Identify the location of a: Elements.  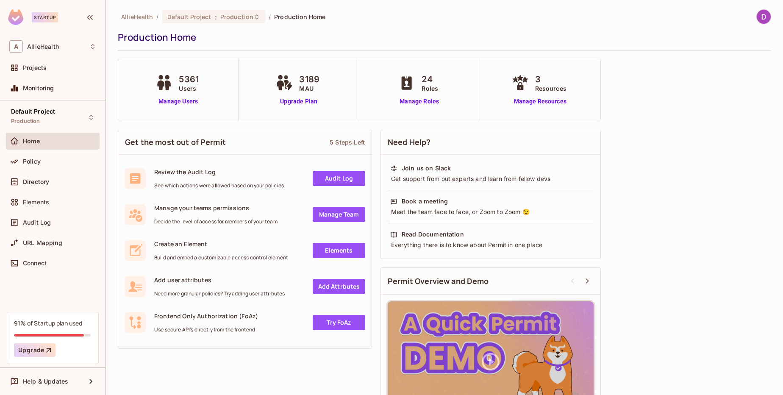
(339, 250).